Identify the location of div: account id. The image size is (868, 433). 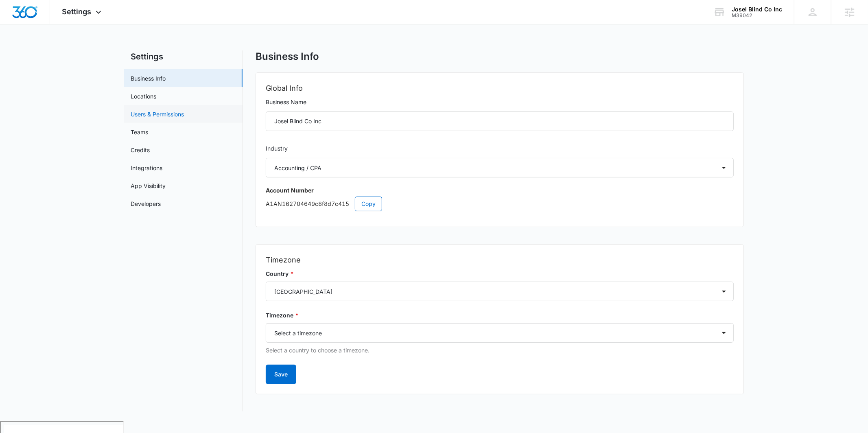
(757, 16).